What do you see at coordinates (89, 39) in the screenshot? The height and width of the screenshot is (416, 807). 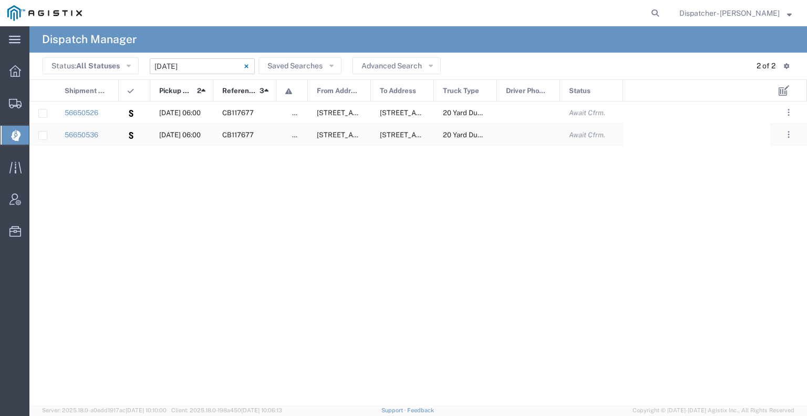 I see `h4: Dispatch Manager` at bounding box center [89, 39].